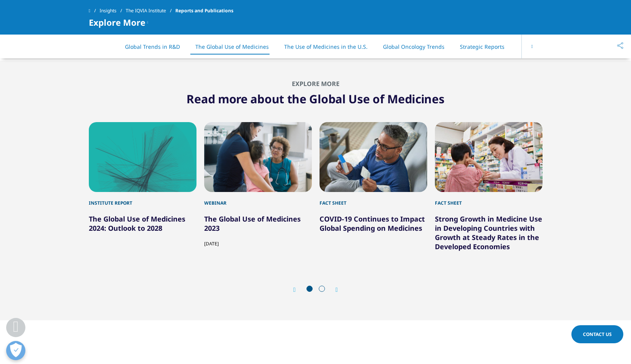  I want to click on a: COVID-19 Continues to Impact Global Spending on Medicines, so click(372, 223).